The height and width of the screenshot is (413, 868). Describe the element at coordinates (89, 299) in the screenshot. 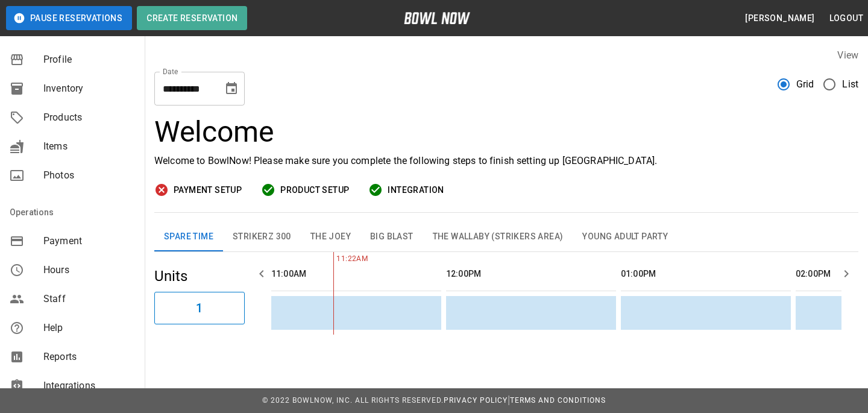

I see `span: Staff` at that location.